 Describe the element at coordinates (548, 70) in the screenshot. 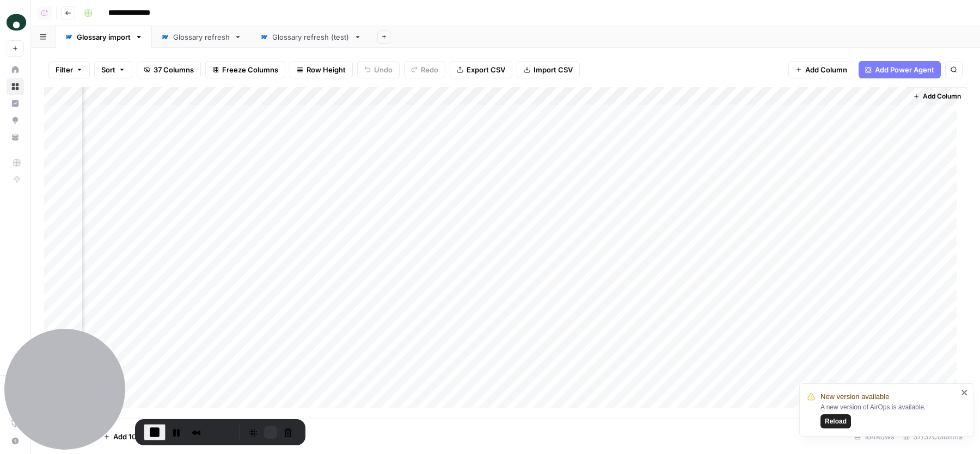

I see `button: Import CSV` at that location.